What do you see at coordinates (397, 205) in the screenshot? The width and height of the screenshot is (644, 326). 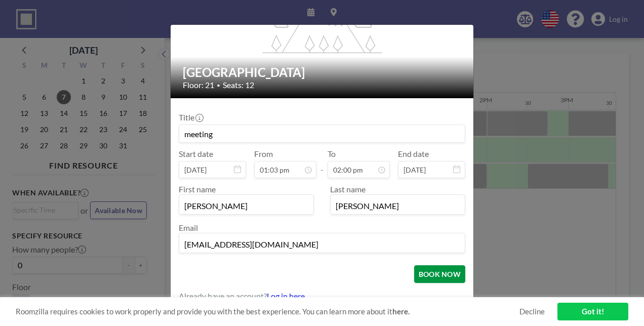 I see `input: Last name` at bounding box center [397, 205].